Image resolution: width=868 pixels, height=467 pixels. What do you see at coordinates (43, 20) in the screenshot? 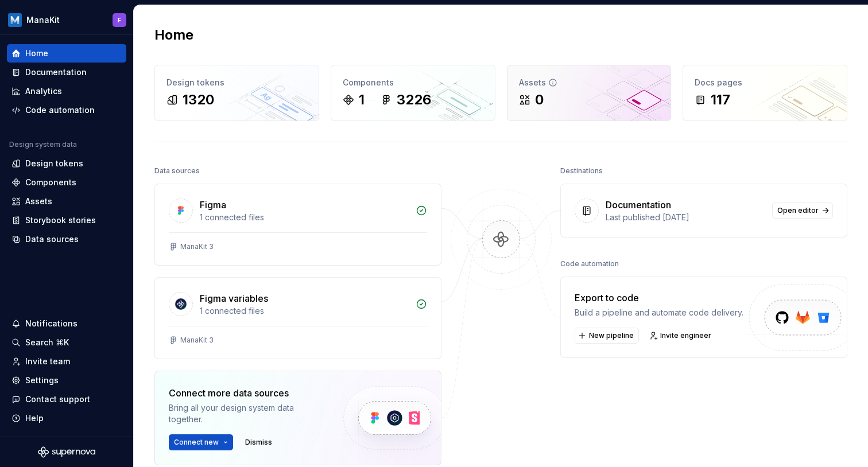
I see `div: ManaKit` at bounding box center [43, 20].